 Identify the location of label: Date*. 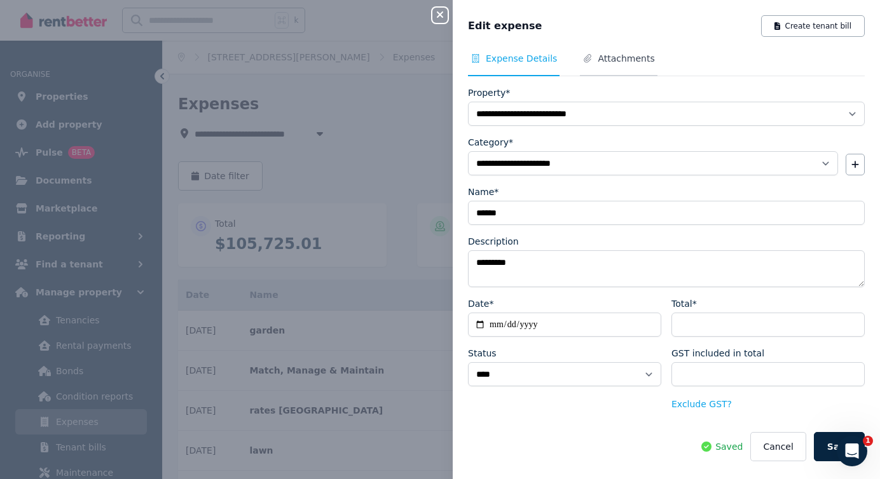
(481, 304).